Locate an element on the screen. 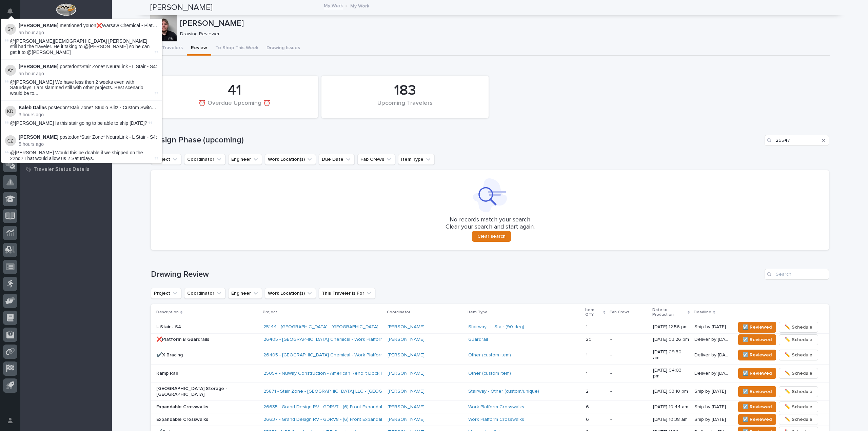 Image resolution: width=868 pixels, height=431 pixels. strong: Kaleb Dallas is located at coordinates (33, 107).